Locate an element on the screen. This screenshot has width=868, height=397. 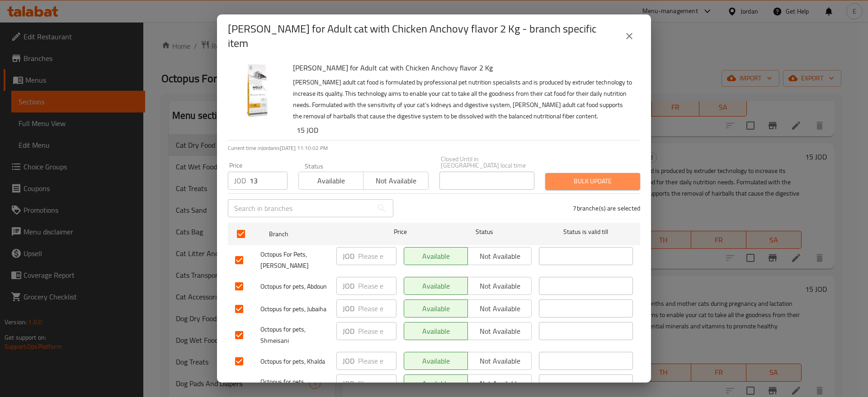
span: Octopus for pets, Khalda is located at coordinates (294, 361).